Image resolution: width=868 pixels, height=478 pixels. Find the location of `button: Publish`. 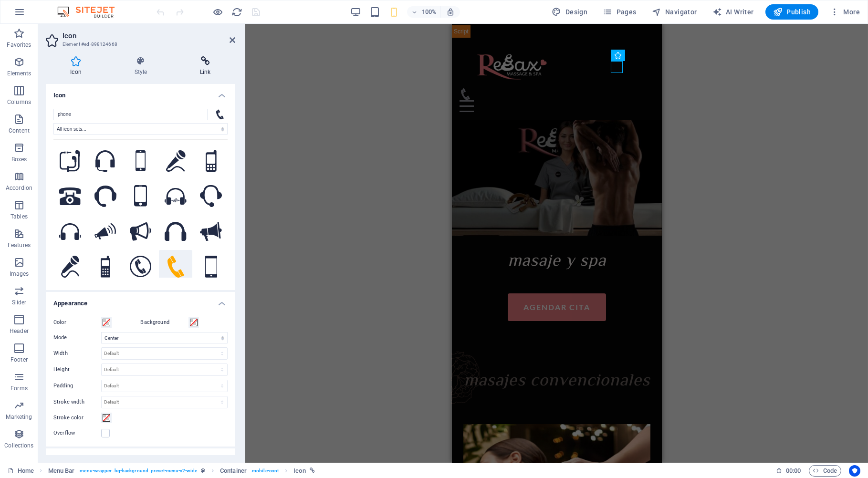

button: Publish is located at coordinates (792, 12).